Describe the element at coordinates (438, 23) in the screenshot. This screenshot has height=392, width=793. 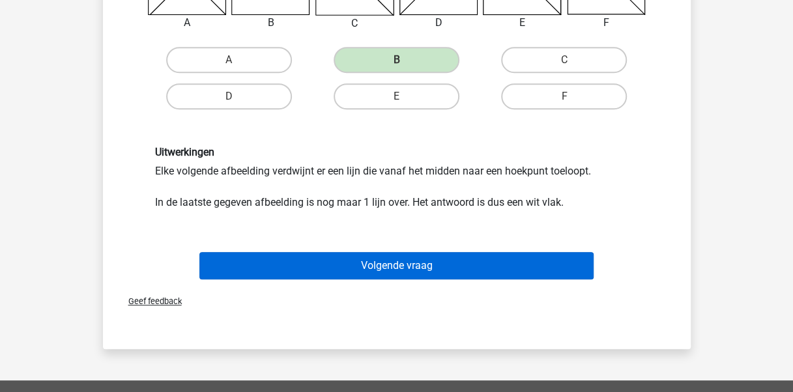
I see `div: D` at that location.